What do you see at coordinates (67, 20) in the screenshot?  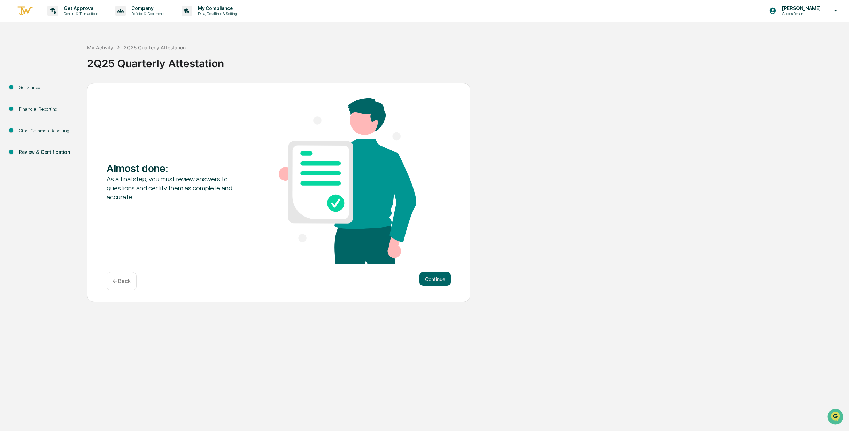 I see `p: How can we help?` at bounding box center [67, 20].